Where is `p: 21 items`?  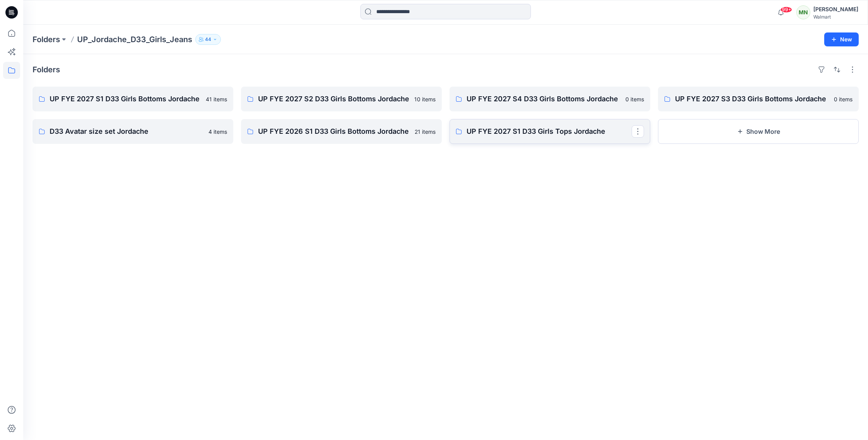 p: 21 items is located at coordinates (425, 131).